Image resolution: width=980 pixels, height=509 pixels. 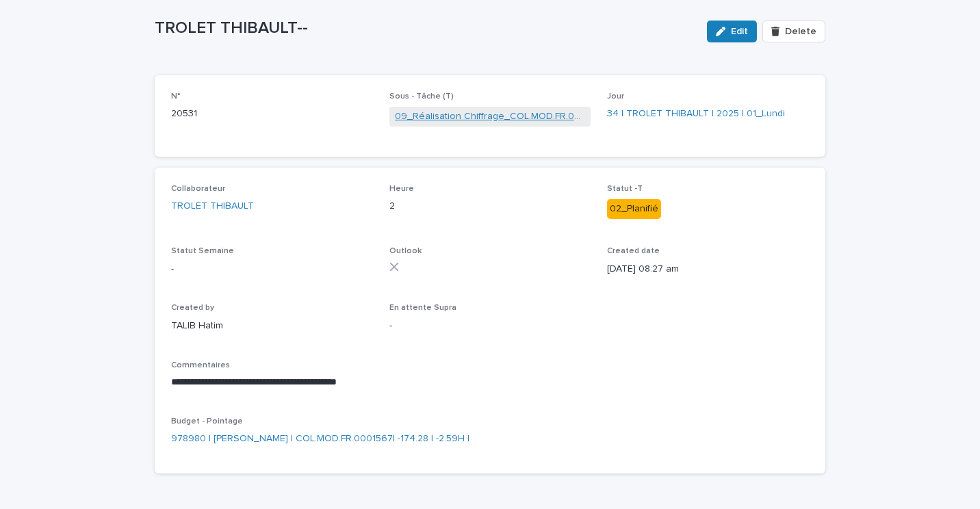 What do you see at coordinates (633, 209) in the screenshot?
I see `div: 02_Planifié` at bounding box center [633, 209].